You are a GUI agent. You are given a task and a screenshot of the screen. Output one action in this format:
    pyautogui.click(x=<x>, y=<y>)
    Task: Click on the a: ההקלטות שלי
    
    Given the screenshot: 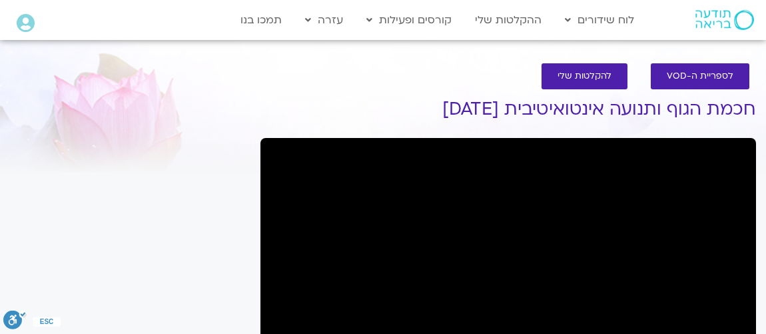 What is the action you would take?
    pyautogui.click(x=508, y=20)
    